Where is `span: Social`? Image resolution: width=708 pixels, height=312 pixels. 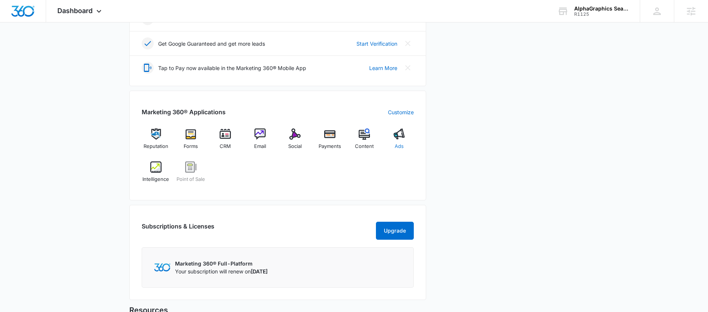 span: Social is located at coordinates (295, 147).